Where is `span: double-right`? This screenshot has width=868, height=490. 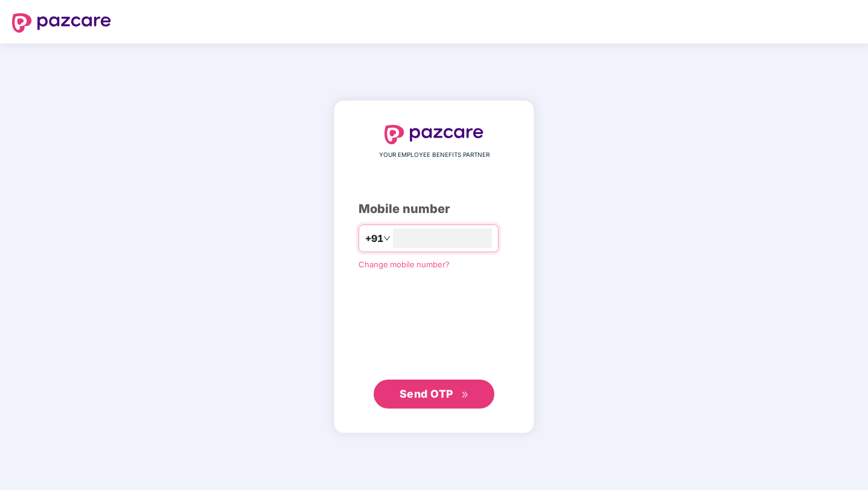
span: double-right is located at coordinates (465, 395).